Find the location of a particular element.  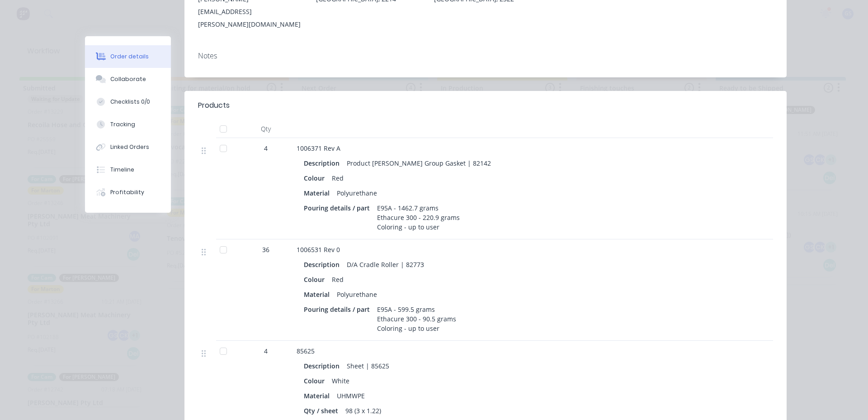

div: E95A - 1462.7 grams Ethacure 300 - 220.9 grams Coloring - up to user is located at coordinates (419, 217).